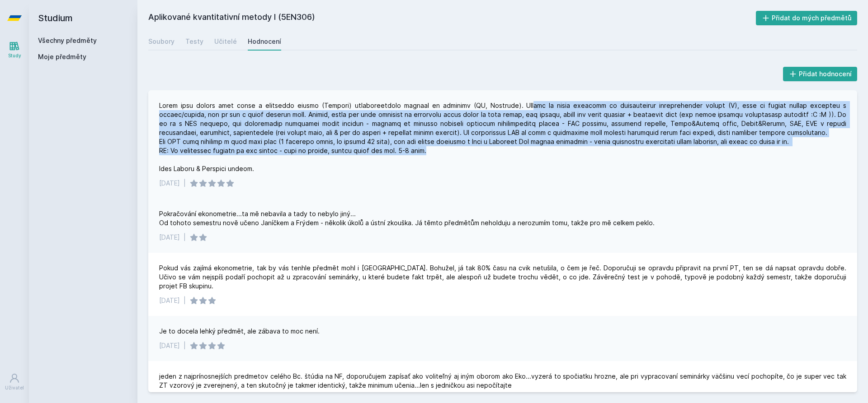 This screenshot has width=868, height=403. What do you see at coordinates (239, 331) in the screenshot?
I see `div: Je to docela lehký předmět, ale zábava to moc není.` at bounding box center [239, 331].